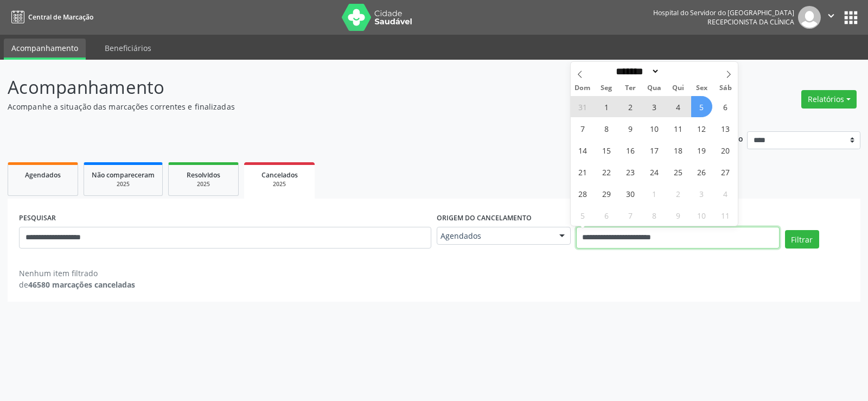 The image size is (868, 401). Describe the element at coordinates (606, 106) in the screenshot. I see `span: Setembro 1, 2025` at that location.